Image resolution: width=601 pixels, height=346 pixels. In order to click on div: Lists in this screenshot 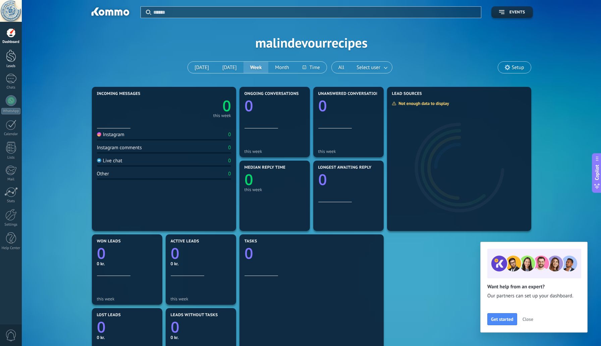, I will do `click(11, 157)`.